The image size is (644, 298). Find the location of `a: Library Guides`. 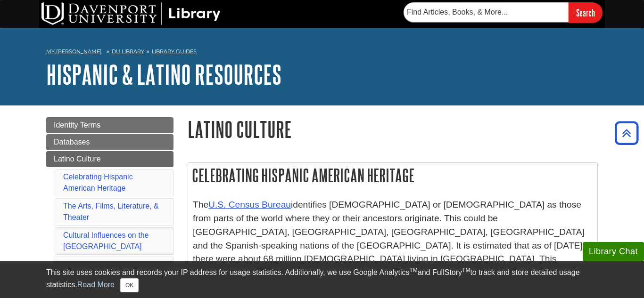

a: Library Guides is located at coordinates (174, 51).